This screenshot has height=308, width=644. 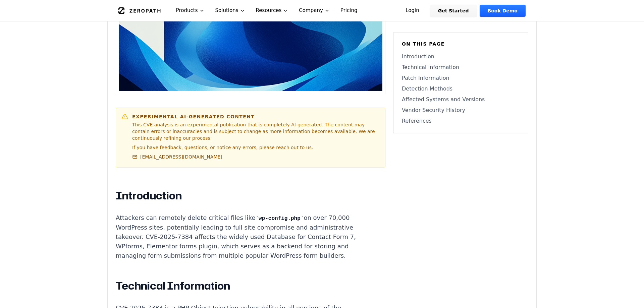 What do you see at coordinates (256, 131) in the screenshot?
I see `p: This CVE analysis is an experimental publication that is completely AI-generated. The content may...` at bounding box center [256, 131].